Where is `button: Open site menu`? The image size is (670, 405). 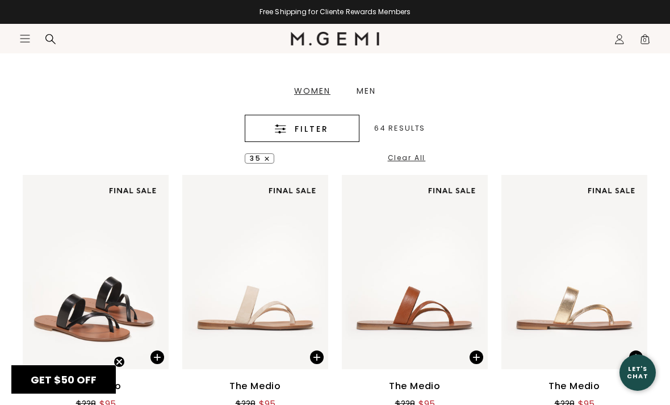 button: Open site menu is located at coordinates (25, 39).